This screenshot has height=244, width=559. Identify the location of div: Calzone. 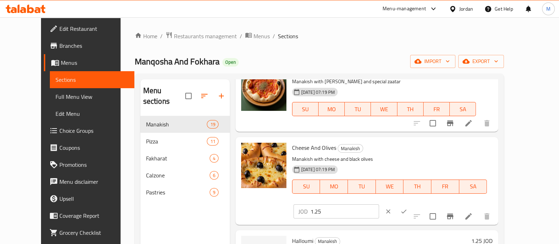
(178, 175).